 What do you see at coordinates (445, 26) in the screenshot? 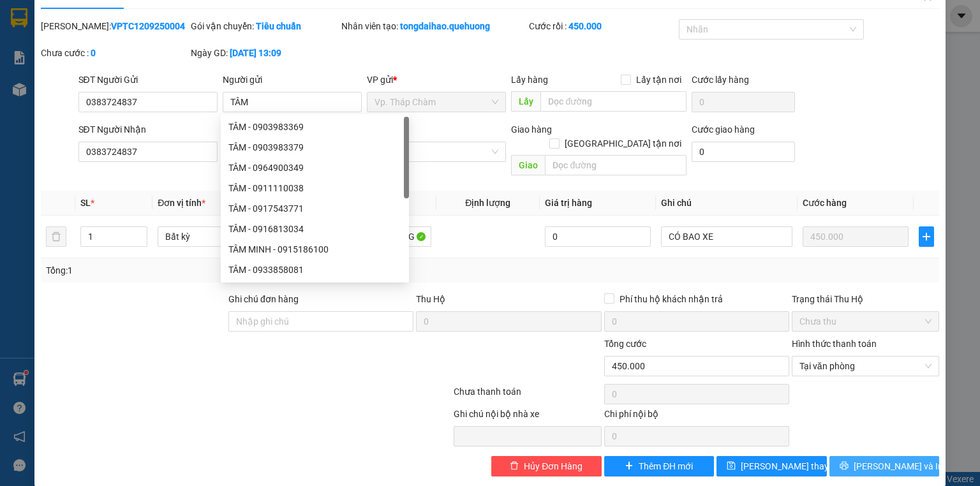
I see `b: tongdaihao.quehuong` at bounding box center [445, 26].